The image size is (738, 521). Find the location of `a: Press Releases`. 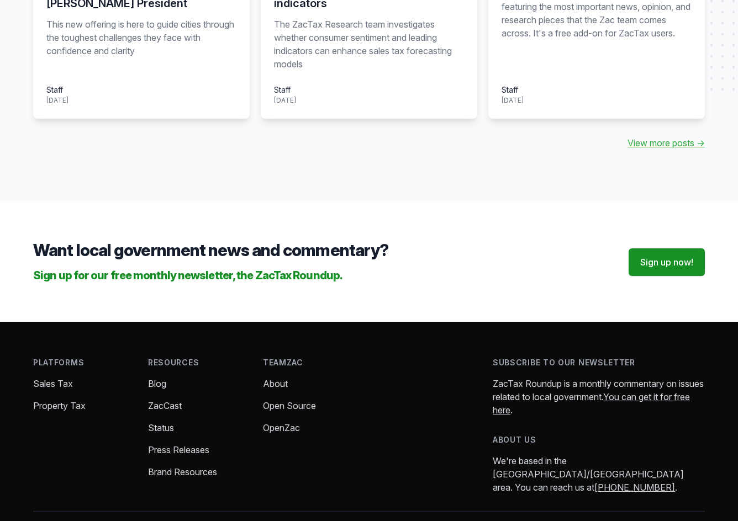

a: Press Releases is located at coordinates (178, 450).